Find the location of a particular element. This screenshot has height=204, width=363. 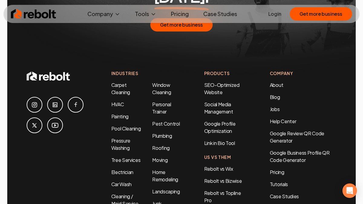

a: Electrician is located at coordinates (122, 172).